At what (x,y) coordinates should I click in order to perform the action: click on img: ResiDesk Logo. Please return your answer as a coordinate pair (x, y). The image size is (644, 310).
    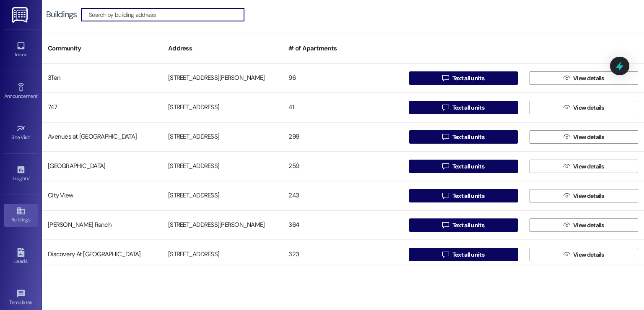
    Looking at the image, I should click on (21, 15).